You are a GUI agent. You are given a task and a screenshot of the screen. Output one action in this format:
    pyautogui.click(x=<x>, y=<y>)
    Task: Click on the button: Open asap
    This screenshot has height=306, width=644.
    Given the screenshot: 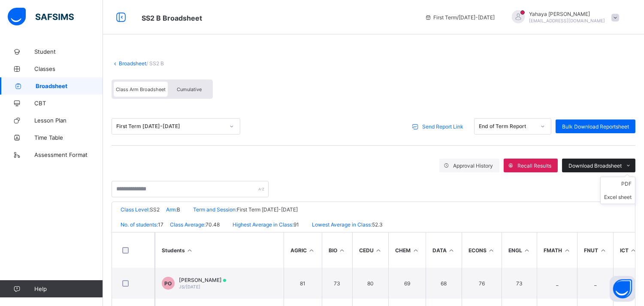 What is the action you would take?
    pyautogui.click(x=622, y=289)
    